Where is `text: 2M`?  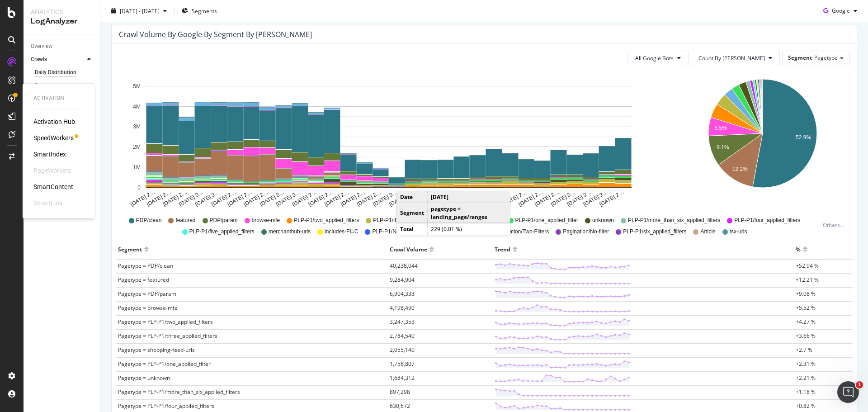 text: 2M is located at coordinates (137, 147).